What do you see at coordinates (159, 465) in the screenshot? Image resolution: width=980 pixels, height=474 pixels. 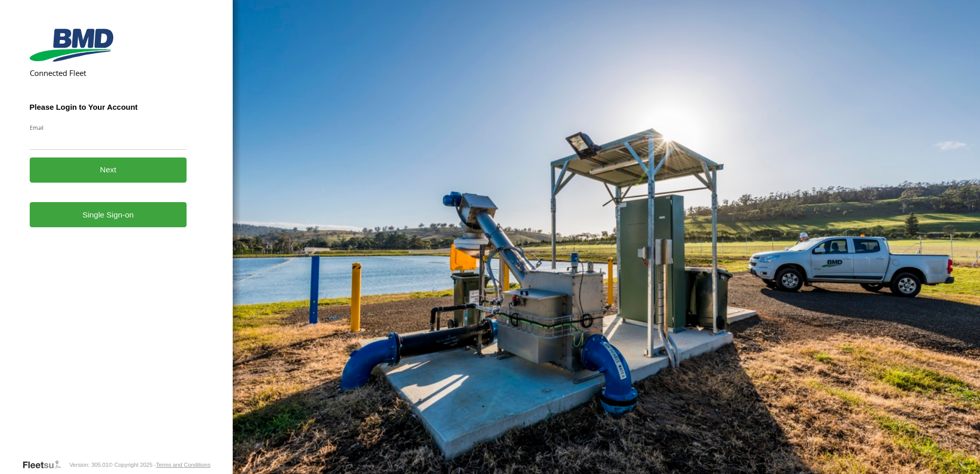 I see `div: © Copyright 2025 -` at bounding box center [159, 465].